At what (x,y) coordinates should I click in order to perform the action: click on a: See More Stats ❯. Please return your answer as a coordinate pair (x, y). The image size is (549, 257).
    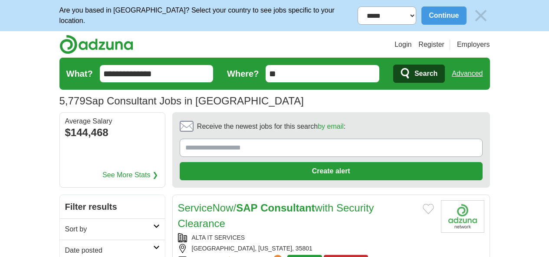
    Looking at the image, I should click on (130, 175).